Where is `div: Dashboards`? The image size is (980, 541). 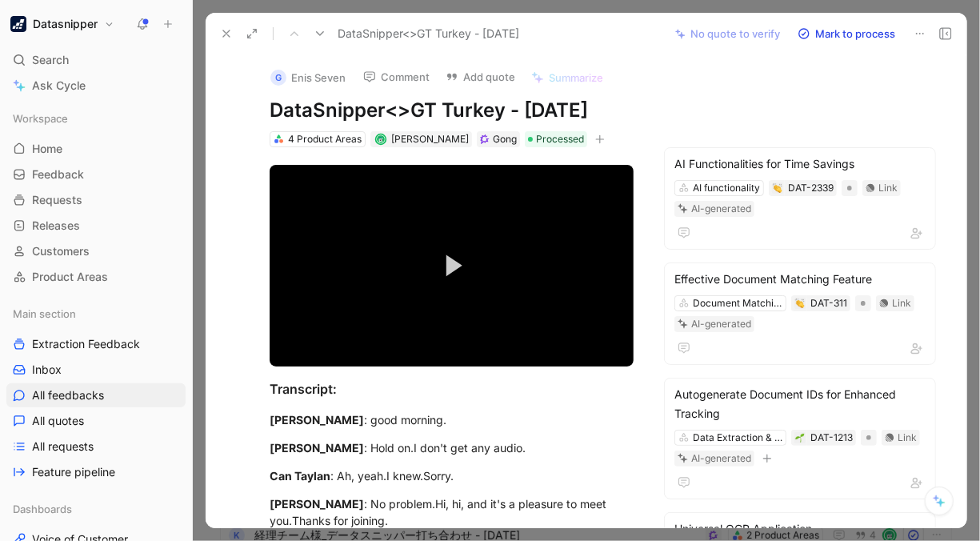 div: Dashboards is located at coordinates (96, 509).